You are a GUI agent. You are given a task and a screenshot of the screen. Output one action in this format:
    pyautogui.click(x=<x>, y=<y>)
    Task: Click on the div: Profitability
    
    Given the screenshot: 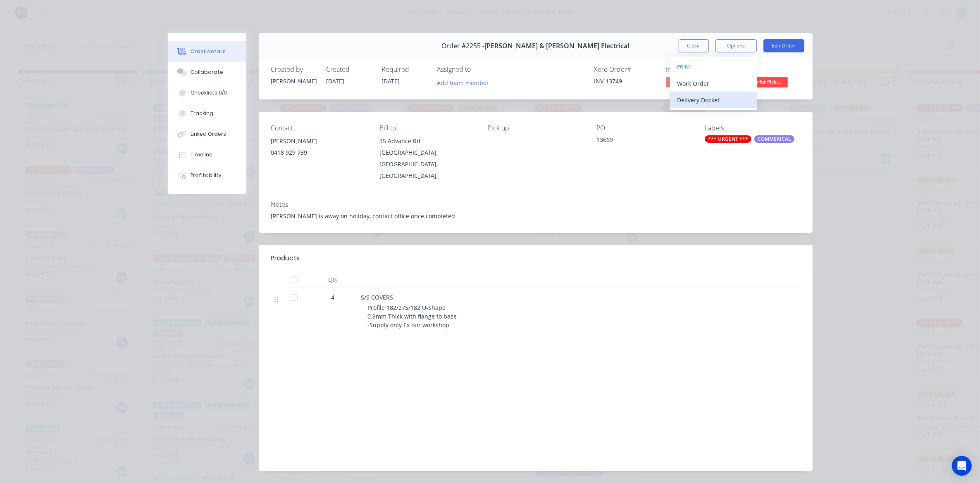 What is the action you would take?
    pyautogui.click(x=205, y=176)
    